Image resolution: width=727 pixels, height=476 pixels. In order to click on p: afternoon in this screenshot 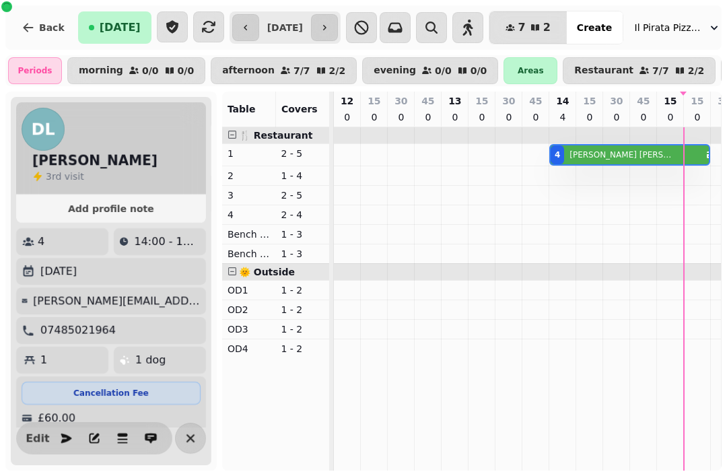, I will do `click(248, 71)`.